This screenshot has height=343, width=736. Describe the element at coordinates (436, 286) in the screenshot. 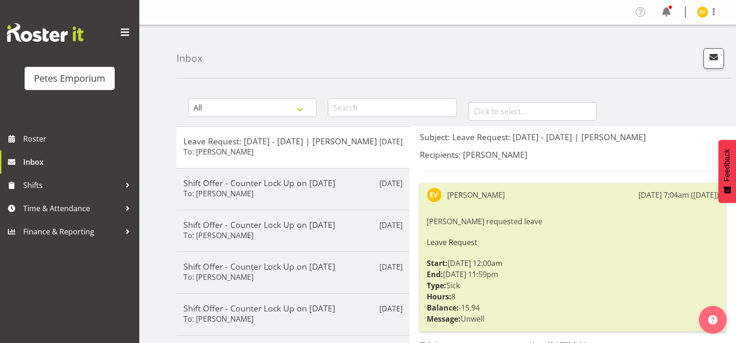

I see `strong: Type:` at that location.